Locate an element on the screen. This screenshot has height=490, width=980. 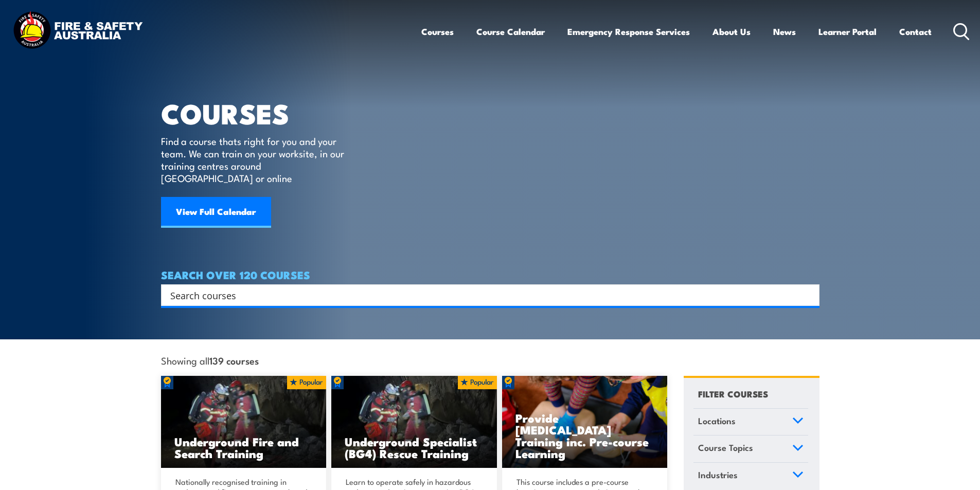
h3: Underground Fire and Search Training is located at coordinates (244, 448).